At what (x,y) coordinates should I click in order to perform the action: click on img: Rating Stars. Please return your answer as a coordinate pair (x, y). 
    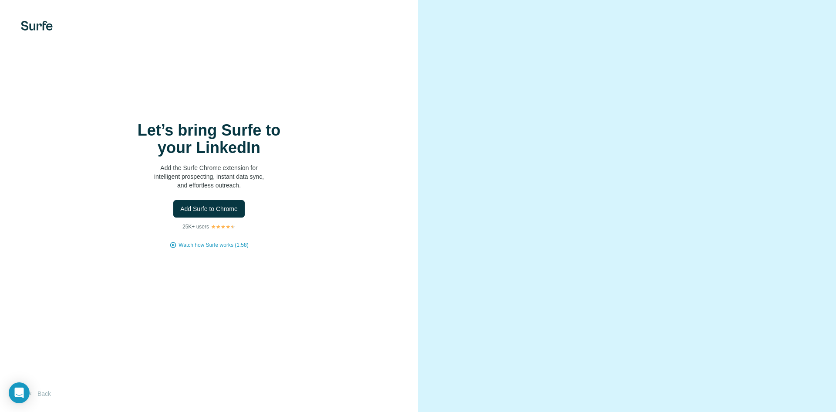
    Looking at the image, I should click on (223, 227).